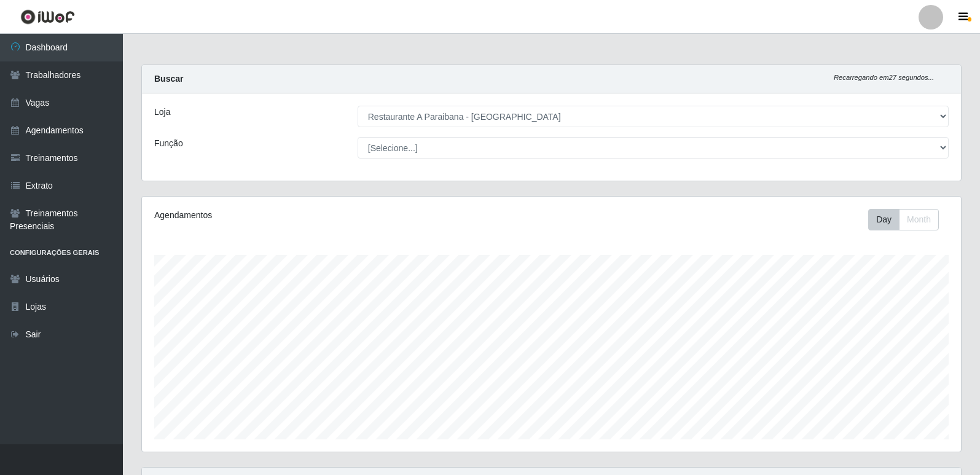 This screenshot has height=475, width=980. What do you see at coordinates (168, 78) in the screenshot?
I see `strong: Buscar` at bounding box center [168, 78].